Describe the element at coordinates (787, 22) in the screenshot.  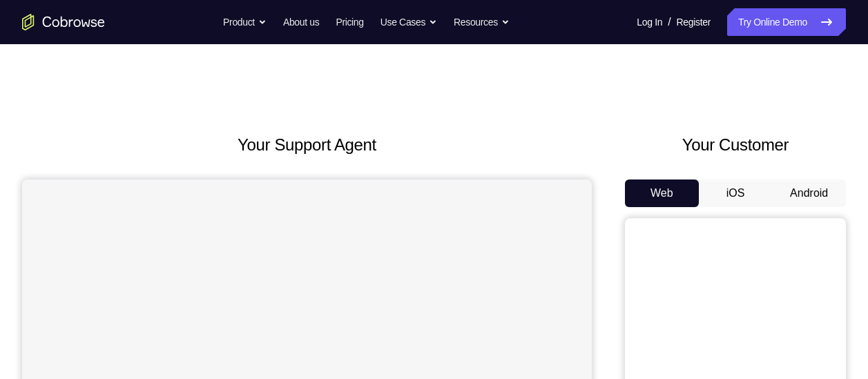
I see `a: Try Online Demo` at that location.